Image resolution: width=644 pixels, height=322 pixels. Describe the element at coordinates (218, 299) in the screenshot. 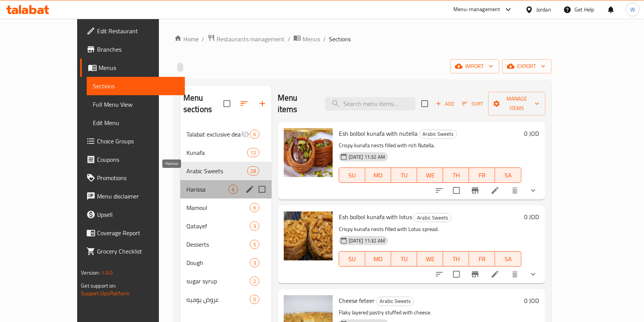

I see `span: عروض يوميه` at that location.